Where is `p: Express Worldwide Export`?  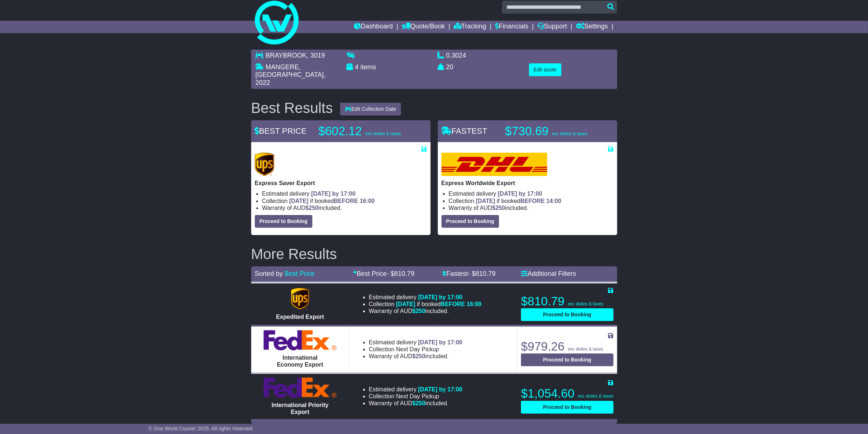 p: Express Worldwide Export is located at coordinates (528, 183).